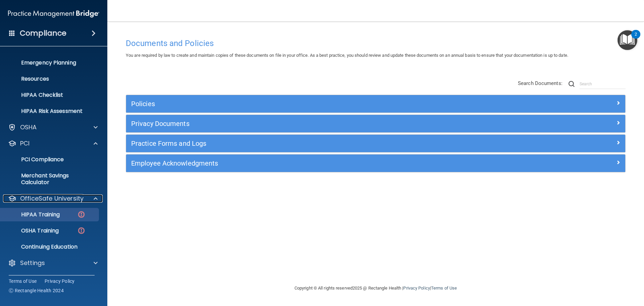 The height and width of the screenshot is (306, 644). What do you see at coordinates (50, 63) in the screenshot?
I see `p: Emergency Planning` at bounding box center [50, 63].